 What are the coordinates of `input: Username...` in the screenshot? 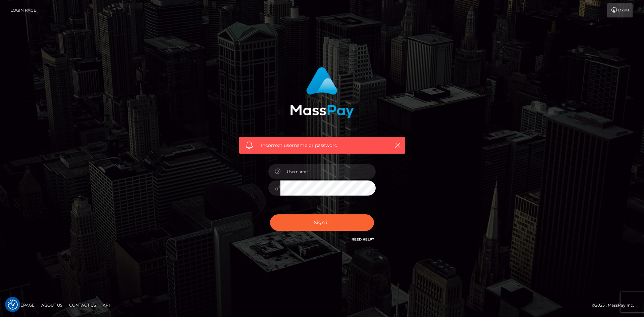 It's located at (328, 171).